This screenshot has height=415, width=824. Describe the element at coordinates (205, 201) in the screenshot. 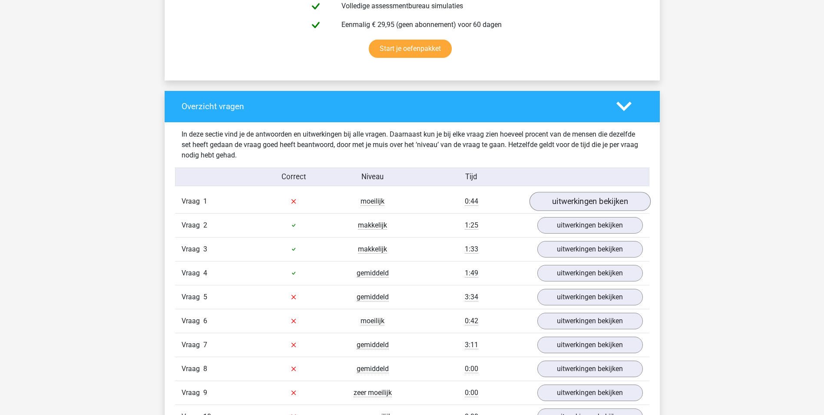

I see `span: 1` at that location.